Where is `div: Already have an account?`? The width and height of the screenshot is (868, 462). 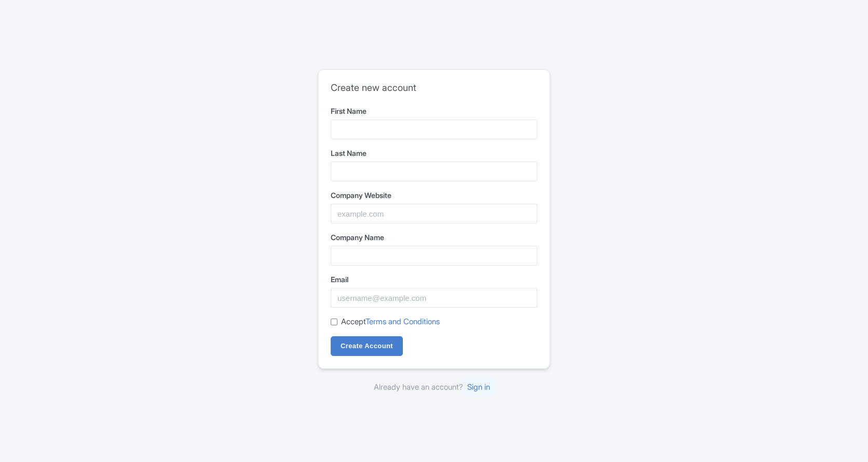
div: Already have an account? is located at coordinates (434, 387).